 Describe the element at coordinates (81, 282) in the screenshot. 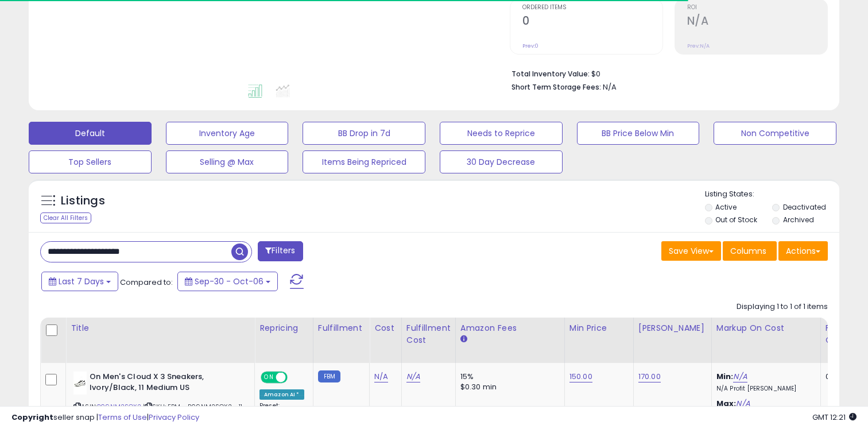

I see `span: Last 7 Days` at that location.